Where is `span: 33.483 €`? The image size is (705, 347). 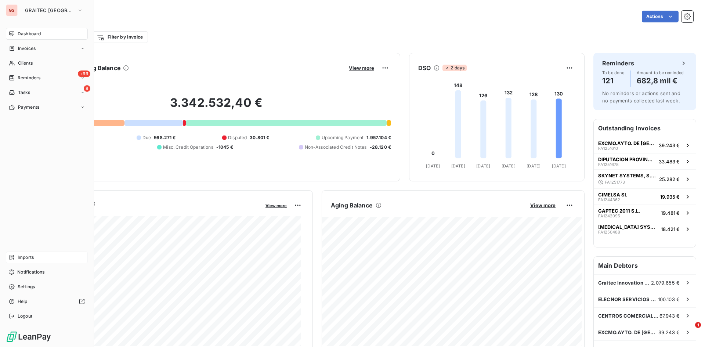
span: 33.483 € is located at coordinates (669, 162).